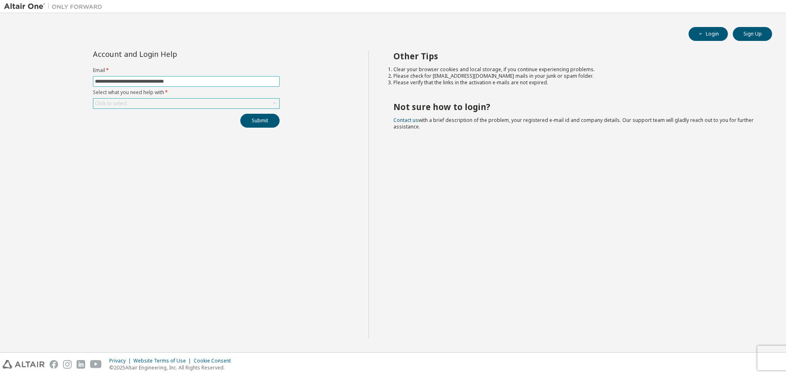 This screenshot has height=376, width=786. What do you see at coordinates (708, 34) in the screenshot?
I see `button: Login` at bounding box center [708, 34].